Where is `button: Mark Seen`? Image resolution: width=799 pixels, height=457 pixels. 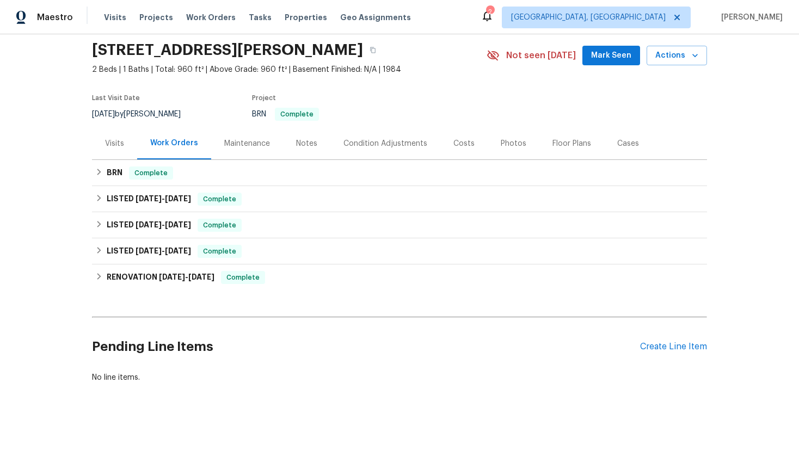 button: Mark Seen is located at coordinates (611, 56).